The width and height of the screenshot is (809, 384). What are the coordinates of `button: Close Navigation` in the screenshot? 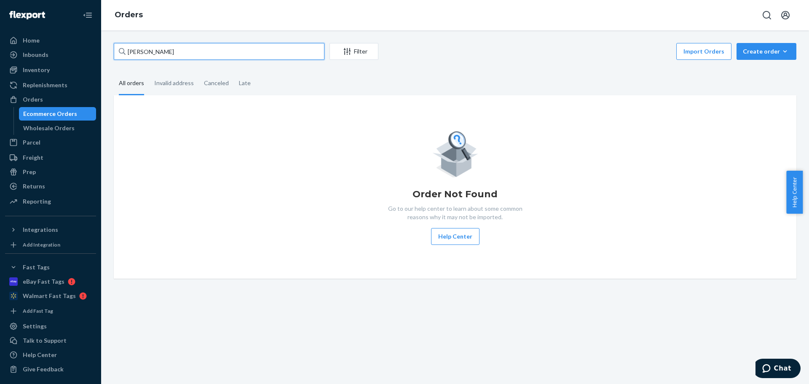 It's located at (88, 15).